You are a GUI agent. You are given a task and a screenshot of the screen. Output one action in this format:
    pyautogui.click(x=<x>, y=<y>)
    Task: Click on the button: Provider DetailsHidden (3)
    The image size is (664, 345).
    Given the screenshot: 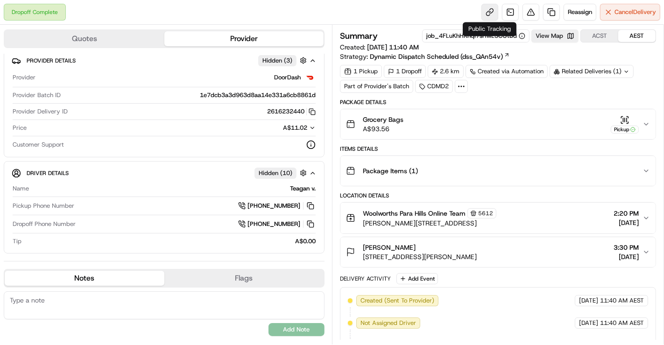 What is the action you would take?
    pyautogui.click(x=164, y=60)
    